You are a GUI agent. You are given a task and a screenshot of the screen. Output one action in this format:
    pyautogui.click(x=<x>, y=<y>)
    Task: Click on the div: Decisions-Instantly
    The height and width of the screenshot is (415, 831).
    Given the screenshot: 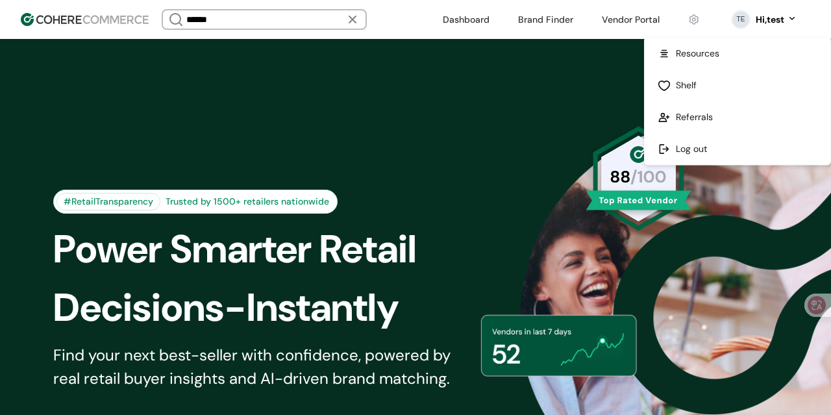 What is the action you would take?
    pyautogui.click(x=271, y=308)
    